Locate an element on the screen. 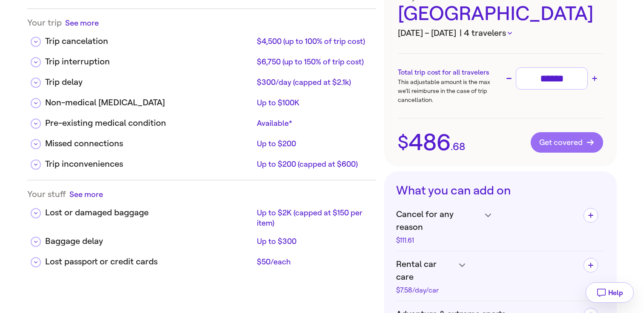 Image resolution: width=644 pixels, height=313 pixels. div: Lost passport or credit cards$50/each is located at coordinates (202, 259).